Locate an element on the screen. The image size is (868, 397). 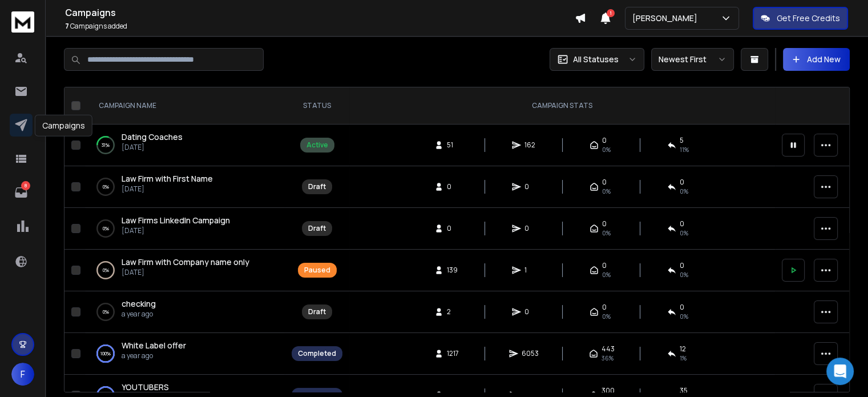
a: Law Firms LinkedIn Campaign is located at coordinates (176, 220).